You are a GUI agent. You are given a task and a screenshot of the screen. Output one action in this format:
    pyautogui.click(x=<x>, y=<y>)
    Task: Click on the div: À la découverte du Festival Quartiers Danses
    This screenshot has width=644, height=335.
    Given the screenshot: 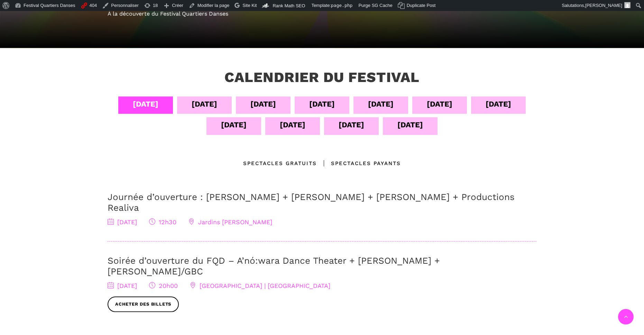 What is the action you would take?
    pyautogui.click(x=322, y=14)
    